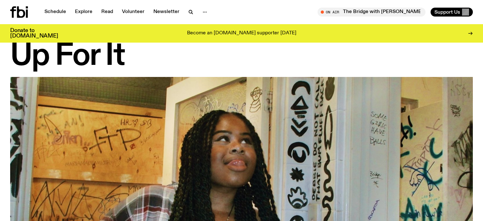  I want to click on a: Newsletter, so click(166, 12).